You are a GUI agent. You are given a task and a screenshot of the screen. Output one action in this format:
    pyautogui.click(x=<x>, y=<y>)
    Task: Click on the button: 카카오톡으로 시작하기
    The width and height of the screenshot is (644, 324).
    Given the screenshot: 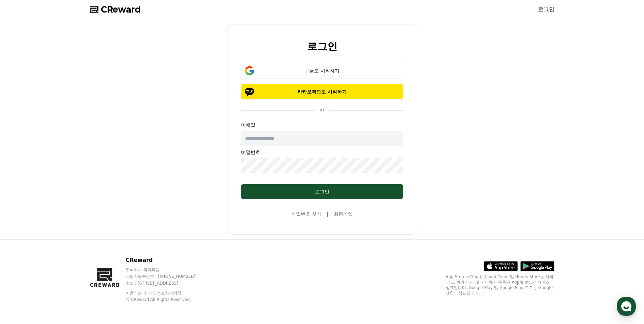 What is the action you would take?
    pyautogui.click(x=322, y=91)
    